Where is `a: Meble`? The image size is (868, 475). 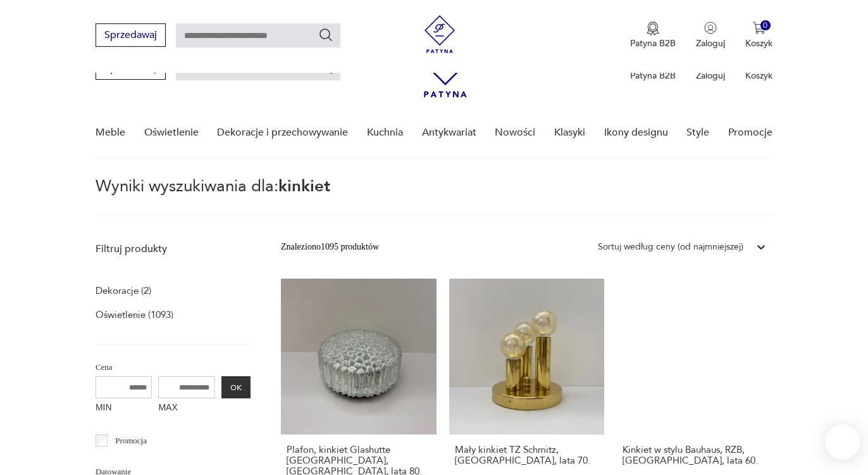 a: Meble is located at coordinates (110, 132).